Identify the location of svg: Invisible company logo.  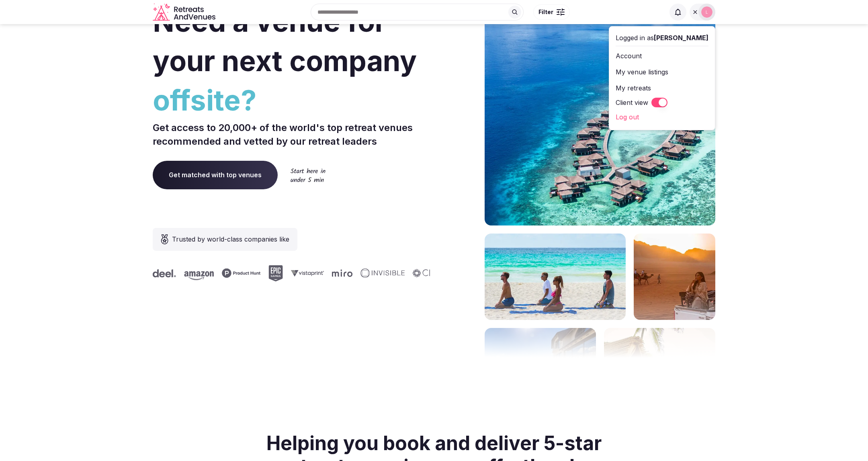
(379, 273).